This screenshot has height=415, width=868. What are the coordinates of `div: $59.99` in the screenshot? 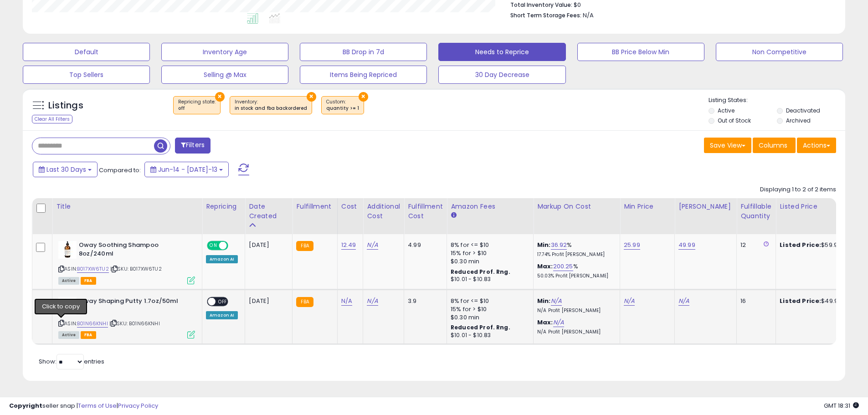 It's located at (817, 245).